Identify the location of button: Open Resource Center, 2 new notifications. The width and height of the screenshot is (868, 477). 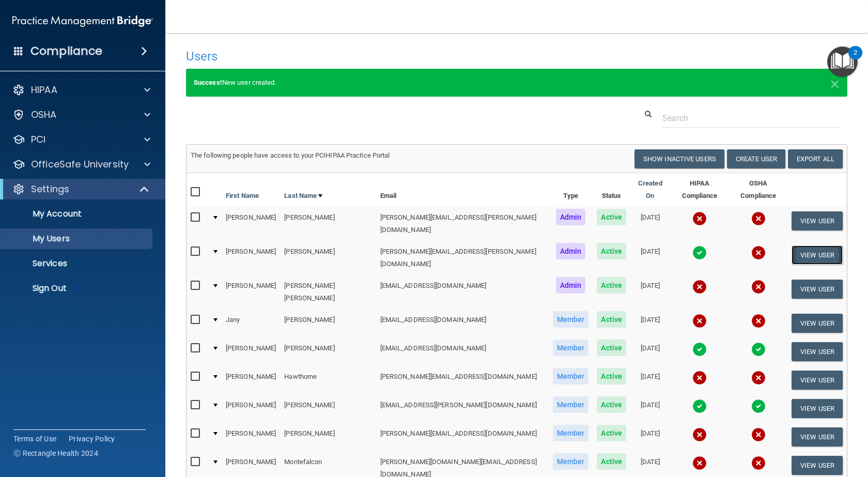
(843, 62).